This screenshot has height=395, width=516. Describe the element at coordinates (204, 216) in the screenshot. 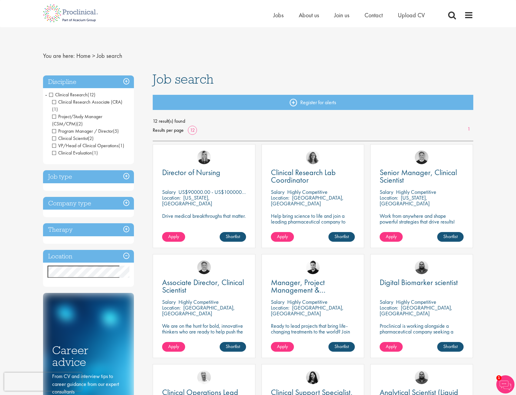

I see `p: Drive medical breakthroughs that matter.` at that location.